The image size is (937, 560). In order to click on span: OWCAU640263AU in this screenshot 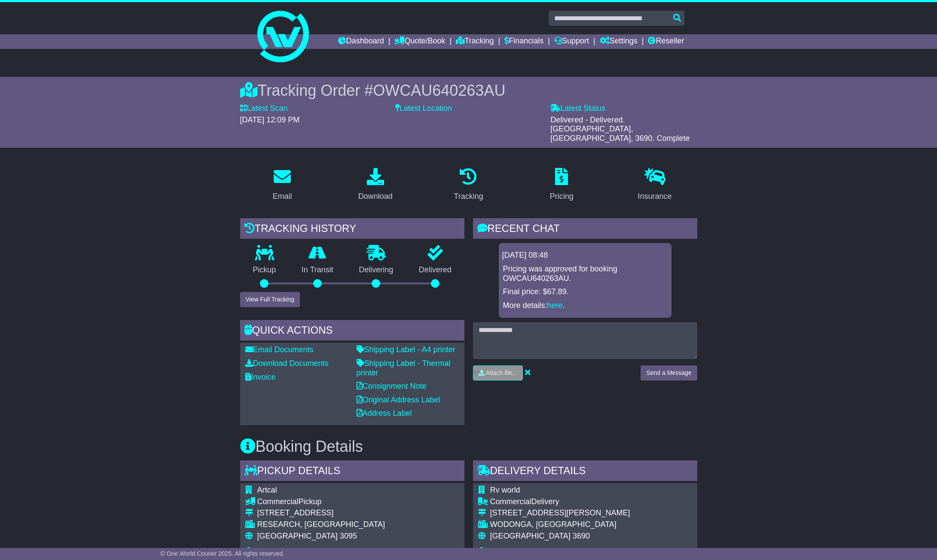, I will do `click(439, 90)`.